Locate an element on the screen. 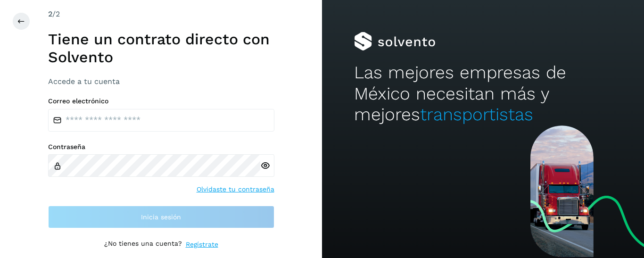 The image size is (644, 258). p: ¿No tienes una cuenta? is located at coordinates (143, 244).